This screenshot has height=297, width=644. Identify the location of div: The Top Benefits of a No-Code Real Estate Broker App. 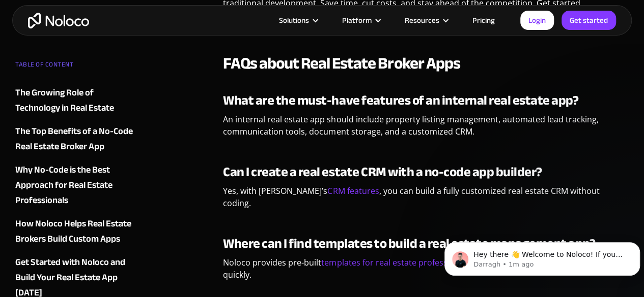
(76, 140).